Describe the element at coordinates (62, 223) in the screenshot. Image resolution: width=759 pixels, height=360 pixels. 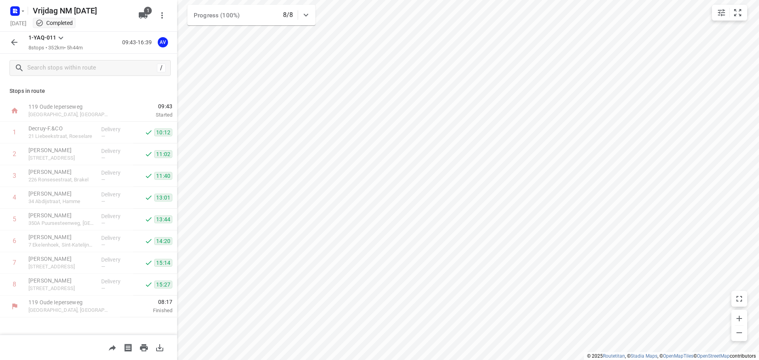
I see `p: 350A Puursesteenweg, Bornem` at that location.